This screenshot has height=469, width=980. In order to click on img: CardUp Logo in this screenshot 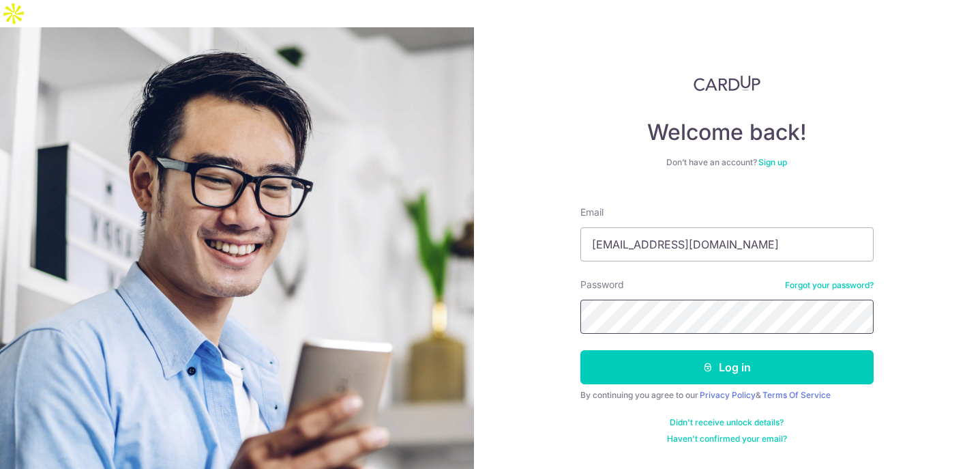, I will do `click(727, 83)`.